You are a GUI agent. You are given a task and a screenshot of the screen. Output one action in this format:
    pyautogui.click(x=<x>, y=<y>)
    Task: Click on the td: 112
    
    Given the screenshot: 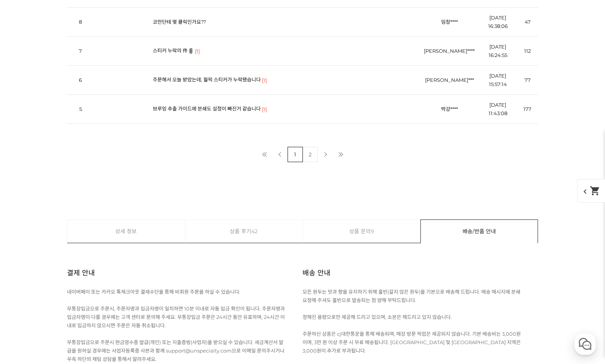 What is the action you would take?
    pyautogui.click(x=527, y=51)
    